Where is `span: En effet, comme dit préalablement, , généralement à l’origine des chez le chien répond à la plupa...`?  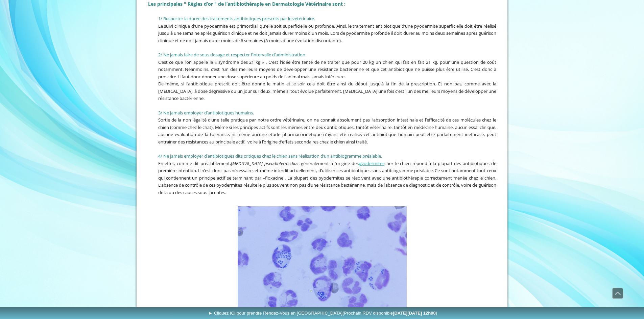 span: En effet, comme dit préalablement, , généralement à l’origine des chez le chien répond à la plupa... is located at coordinates (327, 178).